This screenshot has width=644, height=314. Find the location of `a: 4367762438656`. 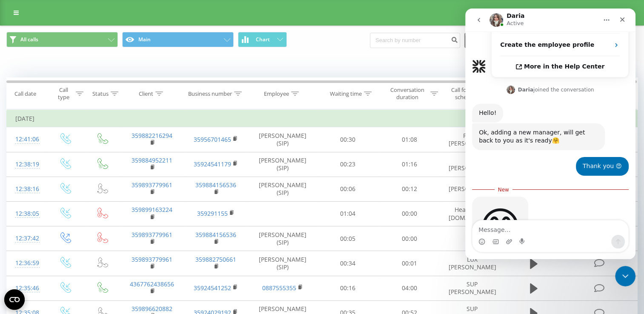

a: 4367762438656 is located at coordinates (152, 284).